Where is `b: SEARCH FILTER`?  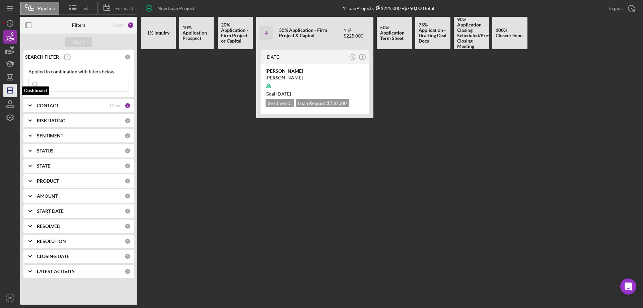
b: SEARCH FILTER is located at coordinates (42, 57).